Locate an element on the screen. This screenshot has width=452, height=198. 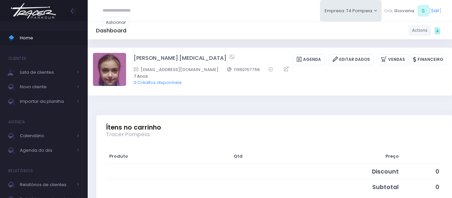
label: Alterar foto de perfil is located at coordinates (110, 71).